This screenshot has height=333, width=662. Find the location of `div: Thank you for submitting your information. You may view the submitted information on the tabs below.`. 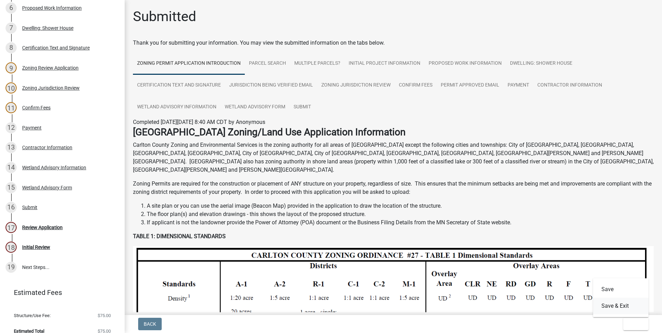

div: Thank you for submitting your information. You may view the submitted information on the tabs below. is located at coordinates (393, 43).